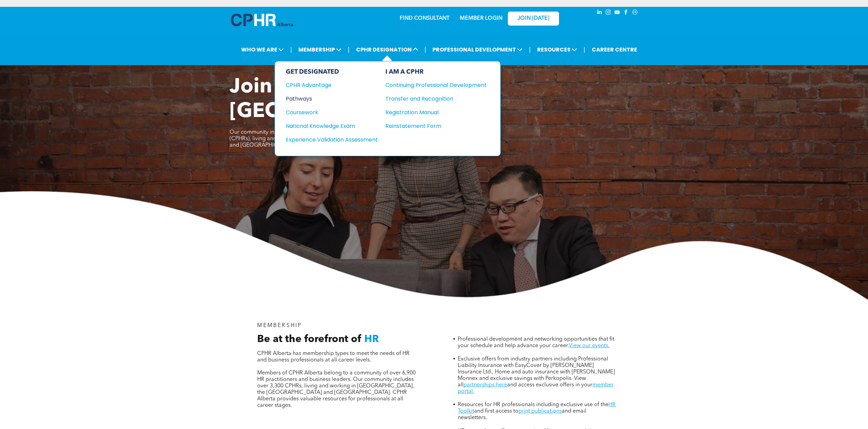 The width and height of the screenshot is (868, 429). What do you see at coordinates (327, 85) in the screenshot?
I see `div: CPHR Advantage` at bounding box center [327, 85].